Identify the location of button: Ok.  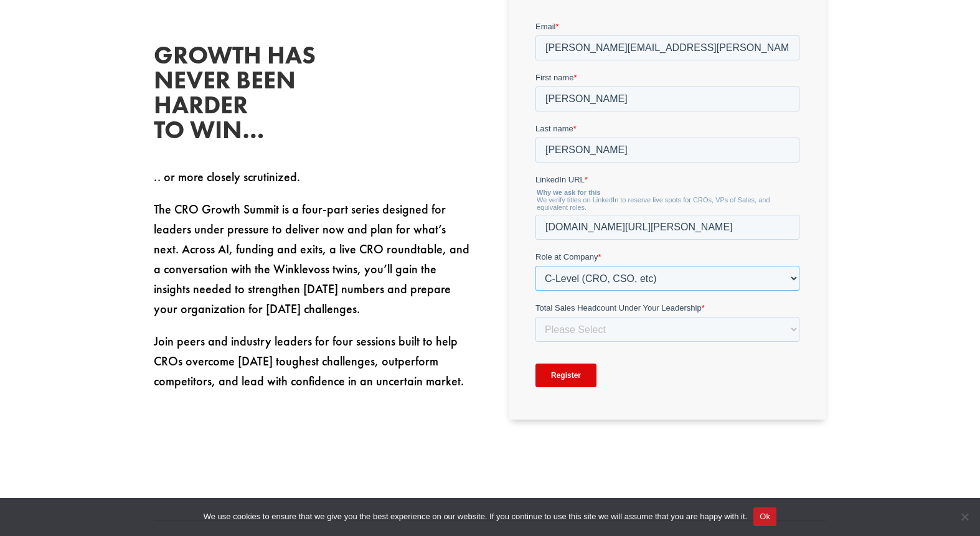
(765, 516).